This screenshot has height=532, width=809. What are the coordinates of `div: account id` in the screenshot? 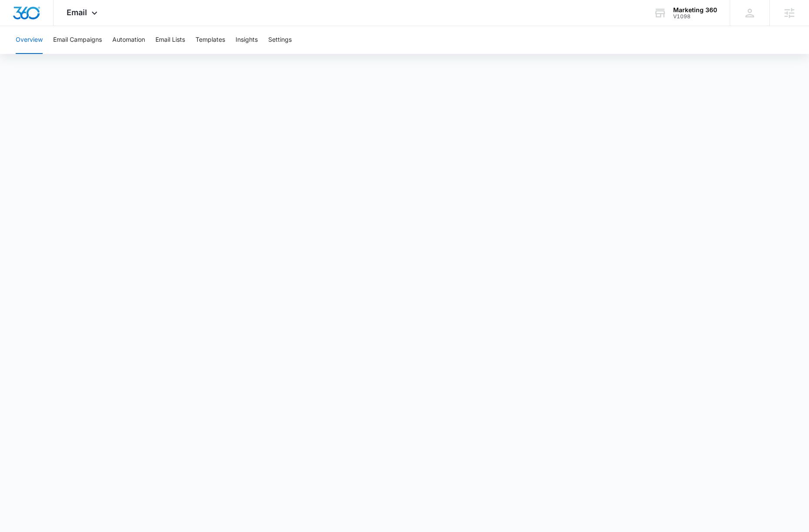 It's located at (695, 16).